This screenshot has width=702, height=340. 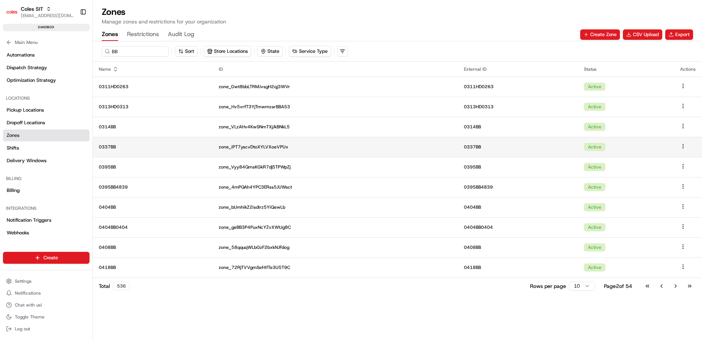 I want to click on img: 1736555255976-a54dd68f-1ca7-489b-9aae-adbdc363a1c4, so click(x=14, y=77).